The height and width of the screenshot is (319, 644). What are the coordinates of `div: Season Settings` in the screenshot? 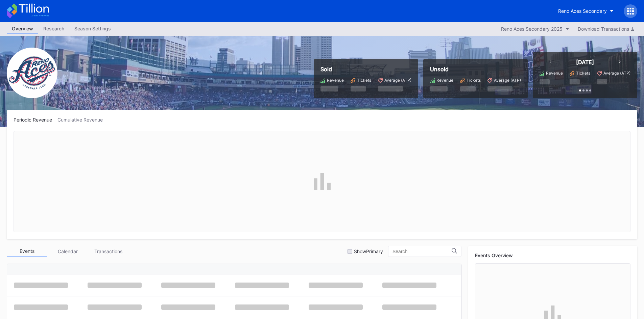 It's located at (93, 28).